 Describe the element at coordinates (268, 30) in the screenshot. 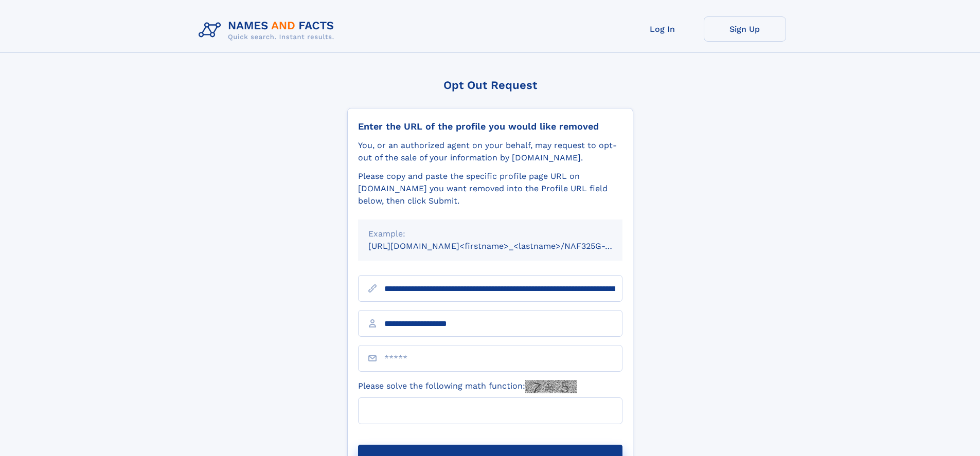

I see `img: Logo Names and Facts` at that location.